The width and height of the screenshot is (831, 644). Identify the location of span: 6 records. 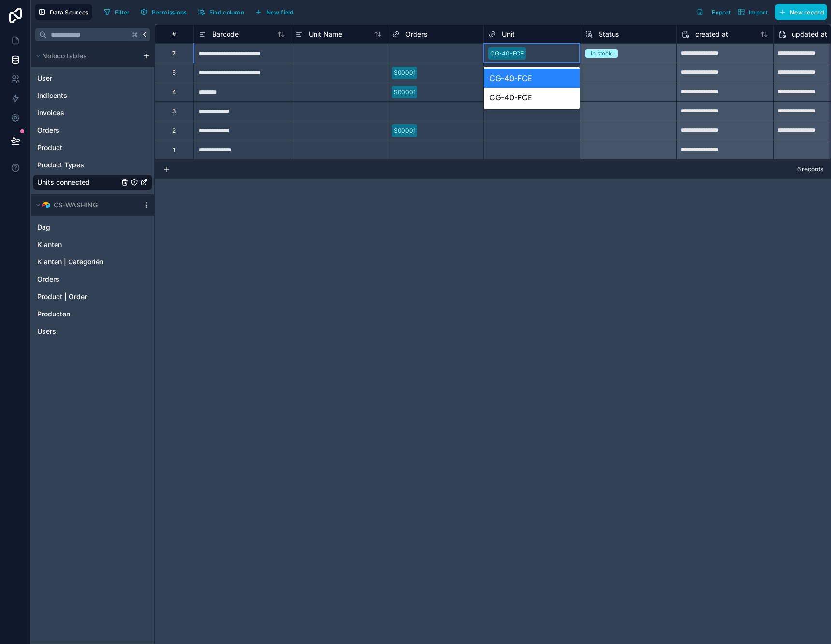
(810, 170).